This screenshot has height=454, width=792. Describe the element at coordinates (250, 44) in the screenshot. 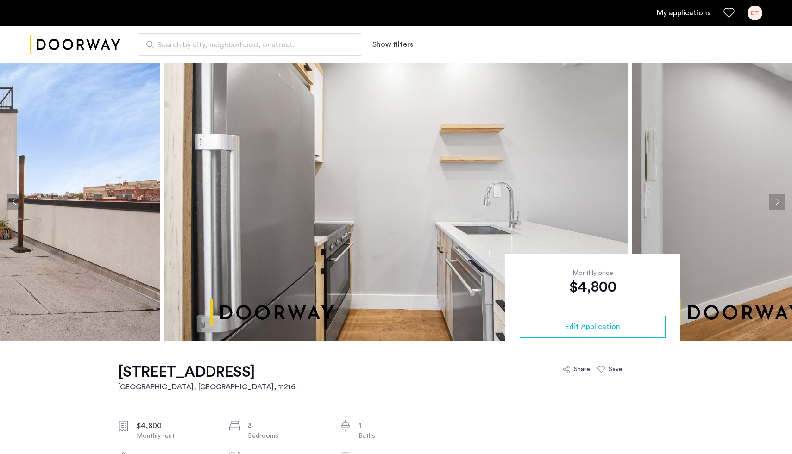

I see `input: Apartment Search` at that location.